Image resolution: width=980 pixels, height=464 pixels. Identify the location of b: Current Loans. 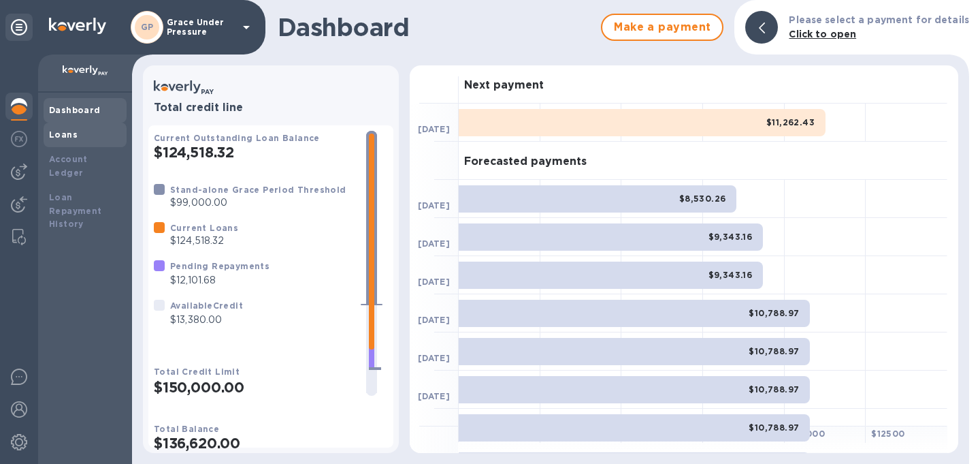
(204, 228).